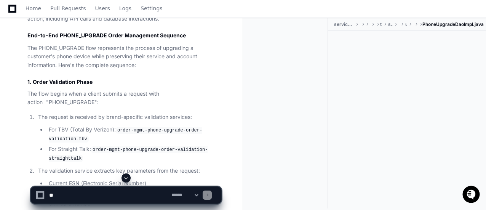 Image resolution: width=486 pixels, height=210 pixels. I want to click on code: order-mgmt-phone-upgrade-order-validation-straighttalk, so click(128, 154).